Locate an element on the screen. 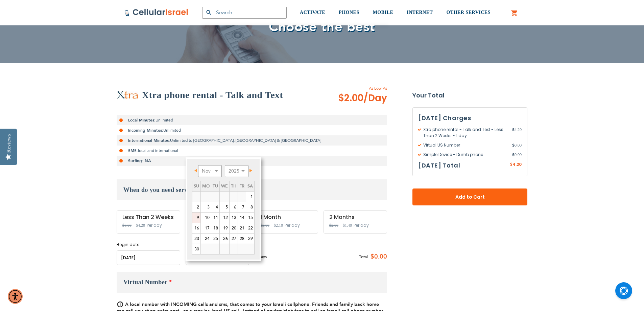 Image resolution: width=644 pixels, height=311 pixels. div: Accessibility Menu is located at coordinates (15, 296).